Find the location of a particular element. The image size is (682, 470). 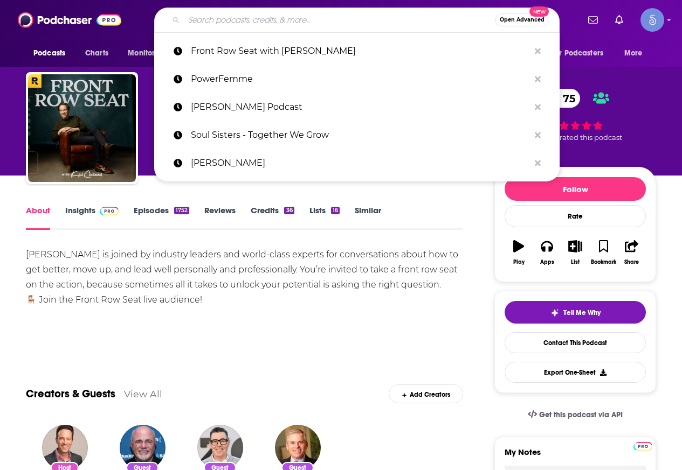

a: 75 is located at coordinates (560, 98).